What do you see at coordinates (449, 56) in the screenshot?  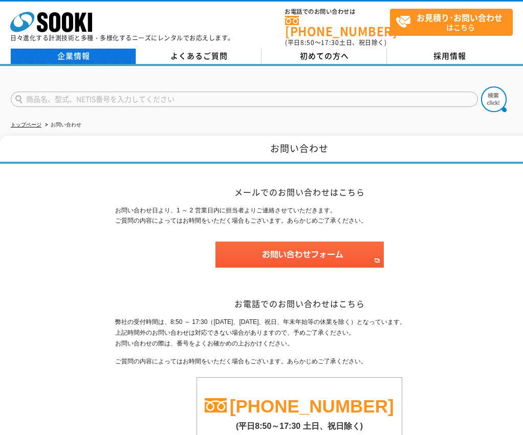 I see `a: 採用情報` at bounding box center [449, 56].